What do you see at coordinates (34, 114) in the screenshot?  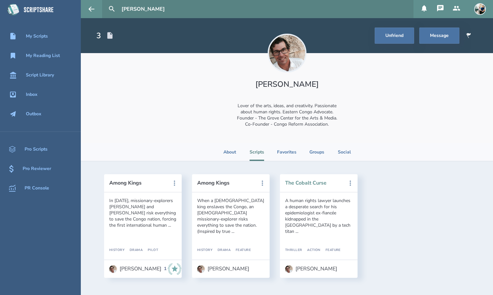 I see `div: Outbox` at bounding box center [34, 114].